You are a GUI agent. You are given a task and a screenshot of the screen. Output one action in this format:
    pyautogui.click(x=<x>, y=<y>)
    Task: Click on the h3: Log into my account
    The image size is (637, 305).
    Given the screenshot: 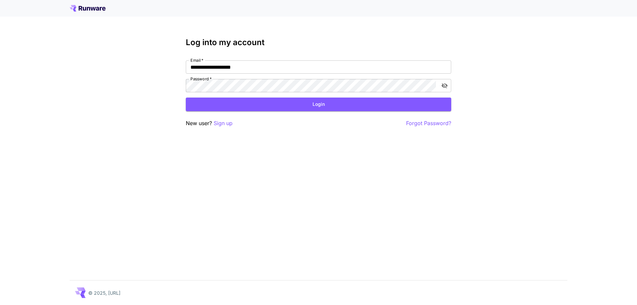 What is the action you would take?
    pyautogui.click(x=318, y=42)
    